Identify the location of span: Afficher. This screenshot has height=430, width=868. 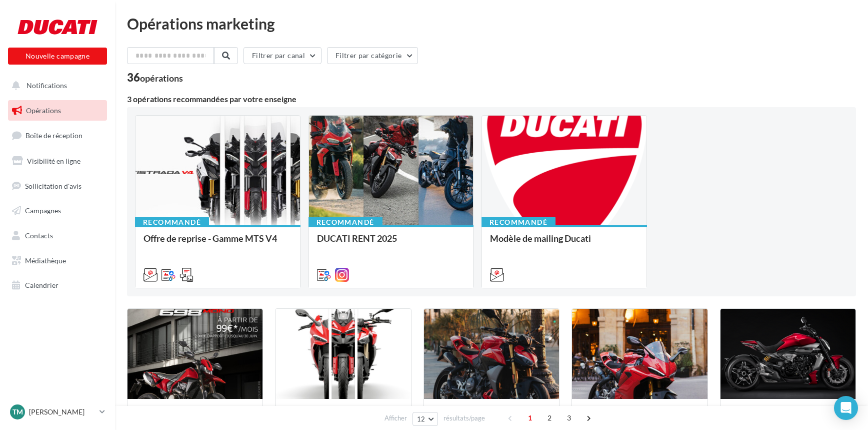
(395, 418).